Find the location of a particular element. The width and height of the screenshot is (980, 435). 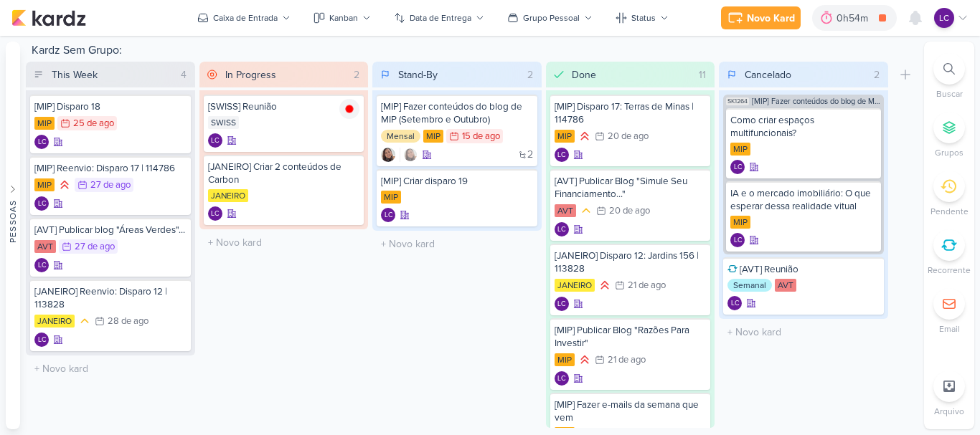

div: 28 de ago is located at coordinates (128, 321).